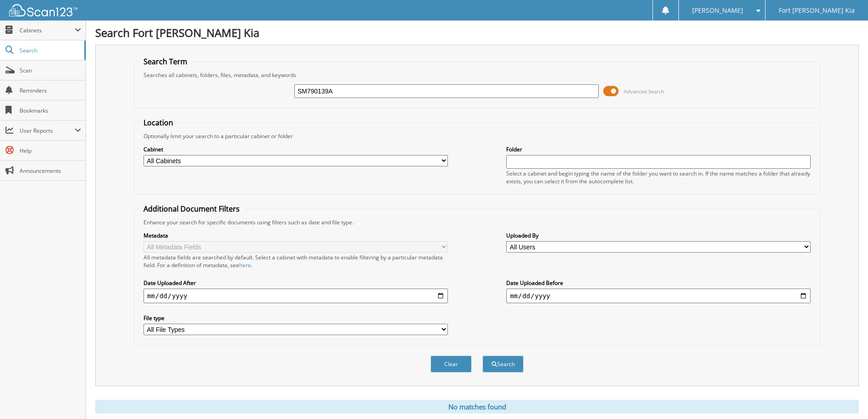  Describe the element at coordinates (477, 75) in the screenshot. I see `div: Searches all cabinets, folders, files, metadata, and keywords` at that location.